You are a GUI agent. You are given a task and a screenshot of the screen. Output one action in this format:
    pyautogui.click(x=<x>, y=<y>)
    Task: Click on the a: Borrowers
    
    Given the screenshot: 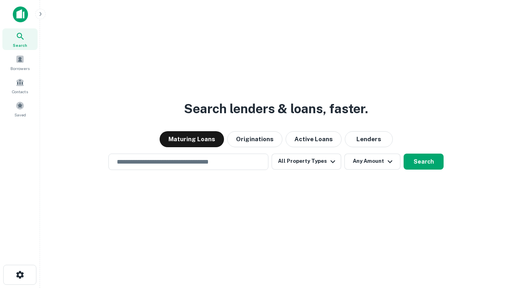 What is the action you would take?
    pyautogui.click(x=20, y=62)
    